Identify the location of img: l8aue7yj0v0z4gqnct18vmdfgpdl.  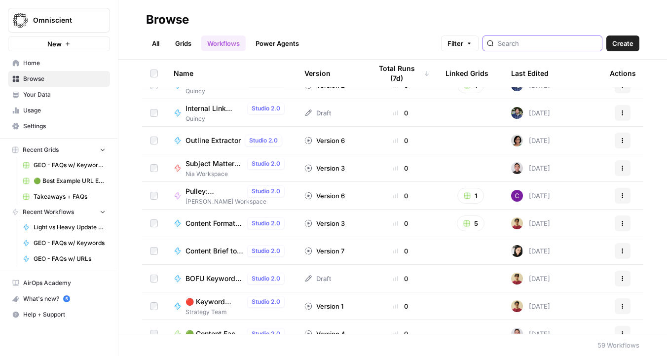
(517, 196).